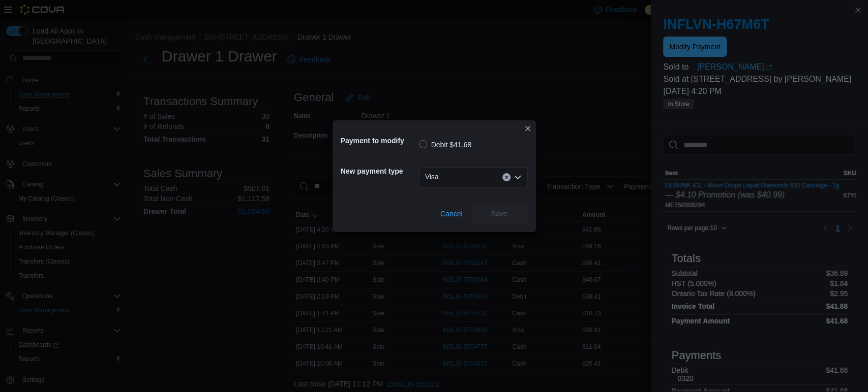 The height and width of the screenshot is (392, 868). I want to click on h5: New payment type, so click(379, 172).